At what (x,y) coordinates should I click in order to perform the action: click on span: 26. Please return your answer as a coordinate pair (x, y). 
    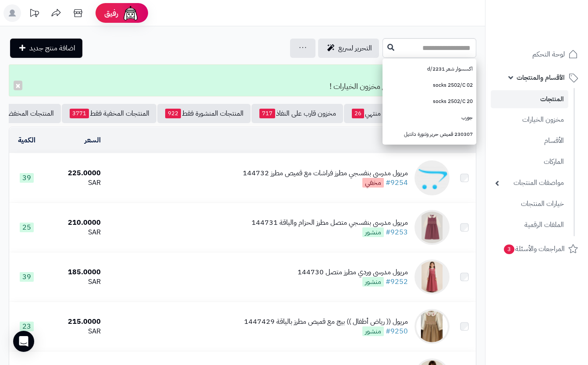
    Looking at the image, I should click on (358, 114).